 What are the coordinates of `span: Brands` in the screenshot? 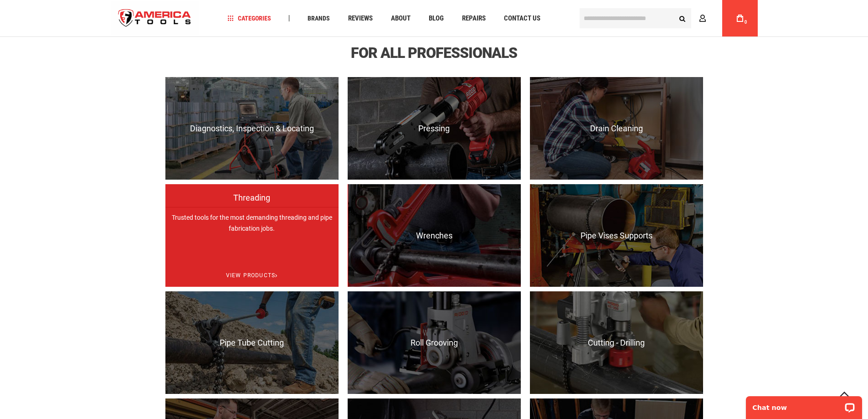 It's located at (318, 18).